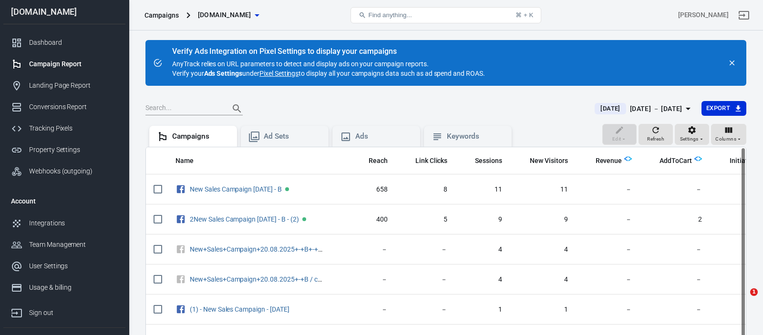  I want to click on a: New+Sales+Campaign+20.08.2025+-+B / cpc / facebook, so click(274, 279).